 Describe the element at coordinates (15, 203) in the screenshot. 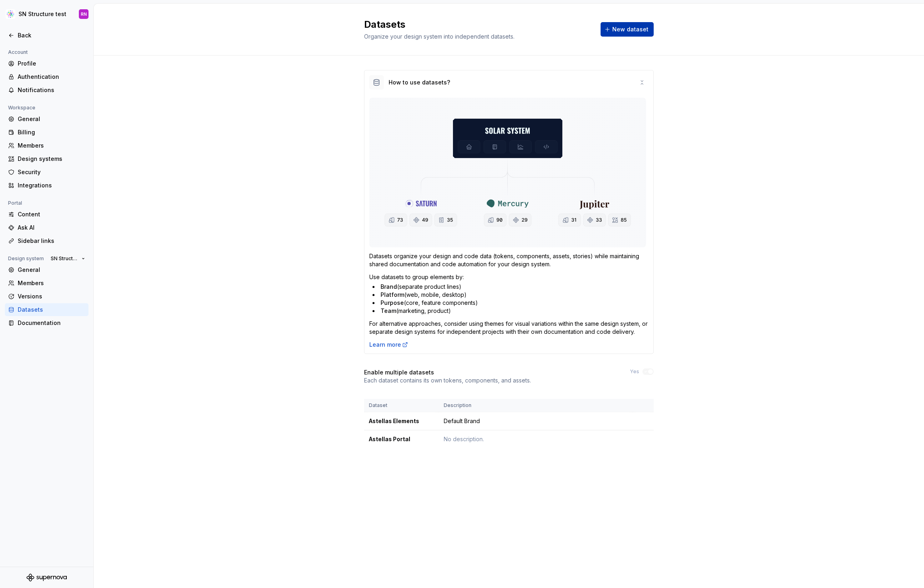

I see `div: Portal` at that location.